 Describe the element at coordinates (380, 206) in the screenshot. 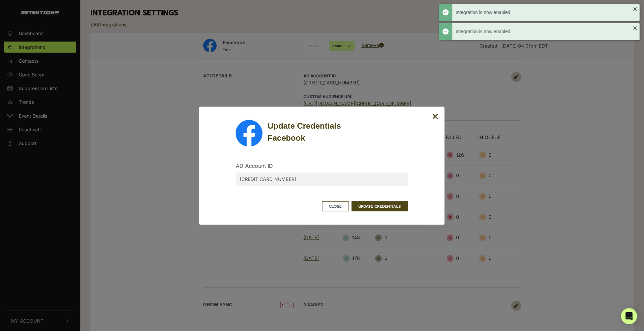

I see `button: UPDATE CREDENTIALS` at that location.